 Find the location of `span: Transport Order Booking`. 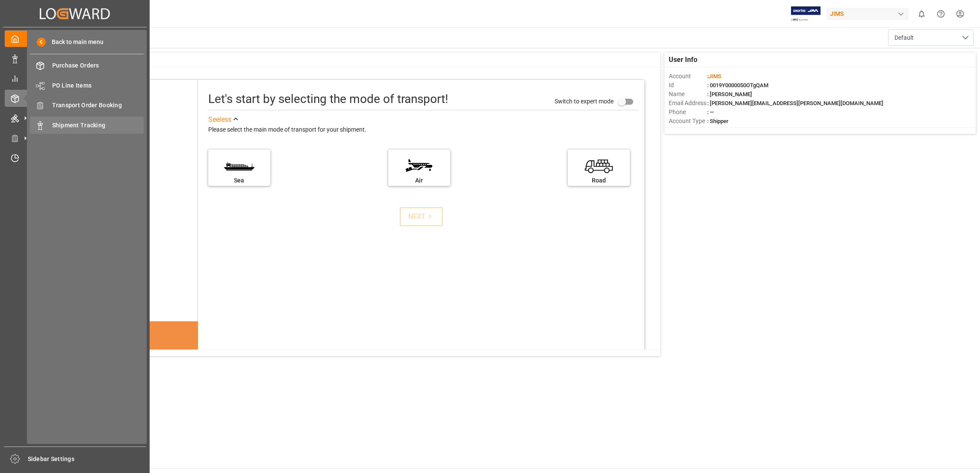

span: Transport Order Booking is located at coordinates (98, 105).